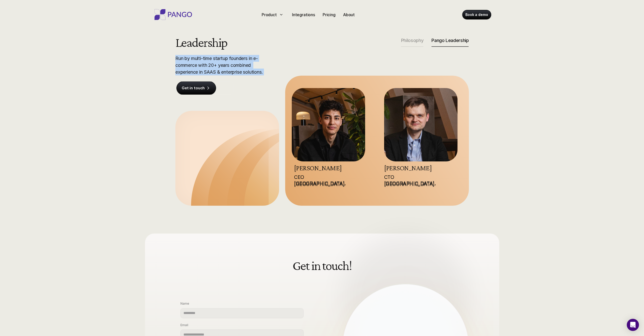 This screenshot has width=644, height=336. What do you see at coordinates (349, 15) in the screenshot?
I see `a: About` at bounding box center [349, 15].